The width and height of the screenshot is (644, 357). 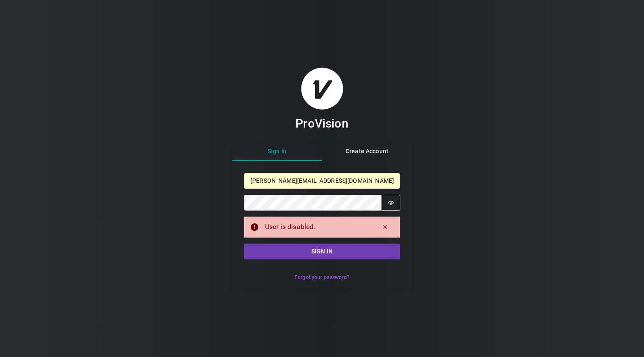 I want to click on button: Forgot your password?, so click(x=322, y=278).